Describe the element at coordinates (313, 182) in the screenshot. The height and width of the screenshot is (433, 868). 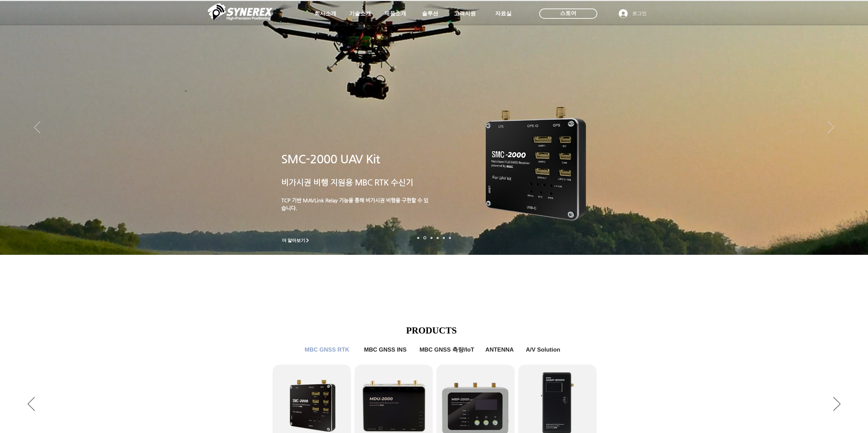
I see `span: 비가시권 비행 지원` at that location.